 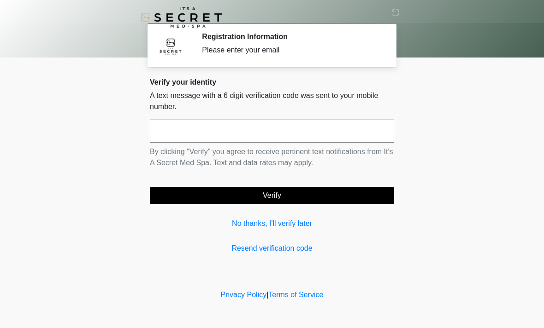 I want to click on h2: Registration Information, so click(x=291, y=36).